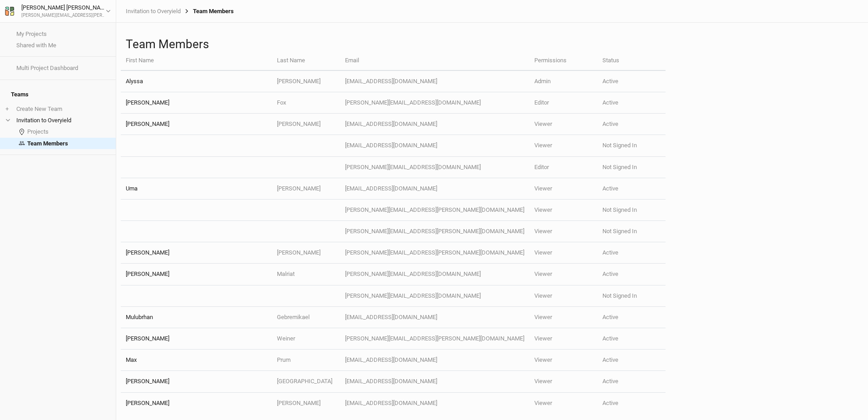 The width and height of the screenshot is (868, 420). Describe the element at coordinates (196, 61) in the screenshot. I see `th: First Name` at that location.